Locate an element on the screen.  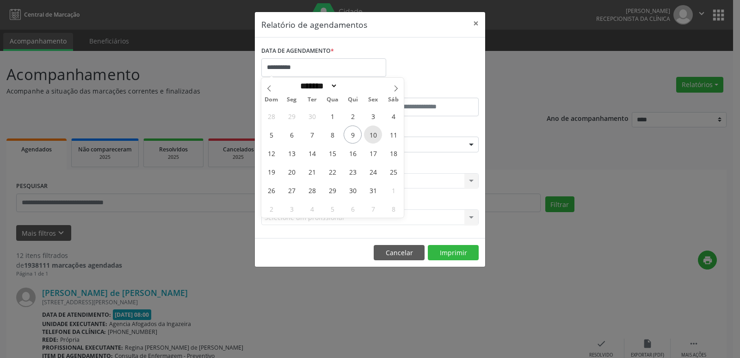
span: Outubro 18, 2025 is located at coordinates (393, 153).